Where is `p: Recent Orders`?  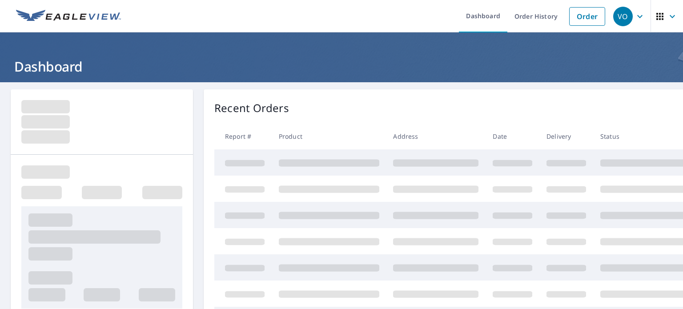 p: Recent Orders is located at coordinates (252, 108).